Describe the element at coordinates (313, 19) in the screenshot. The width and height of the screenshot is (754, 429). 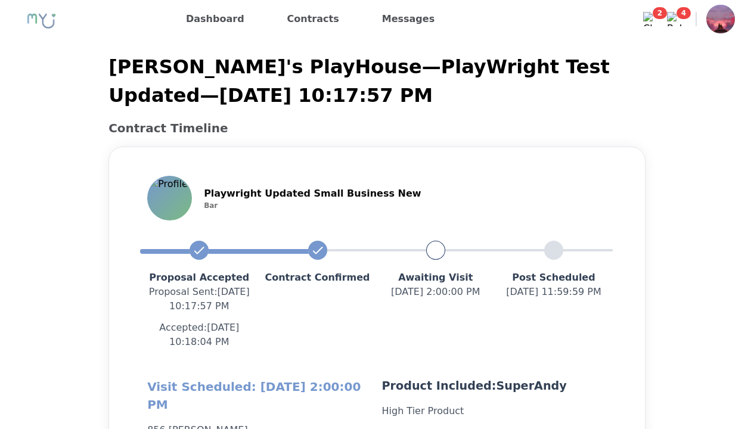
I see `a: Contracts` at that location.